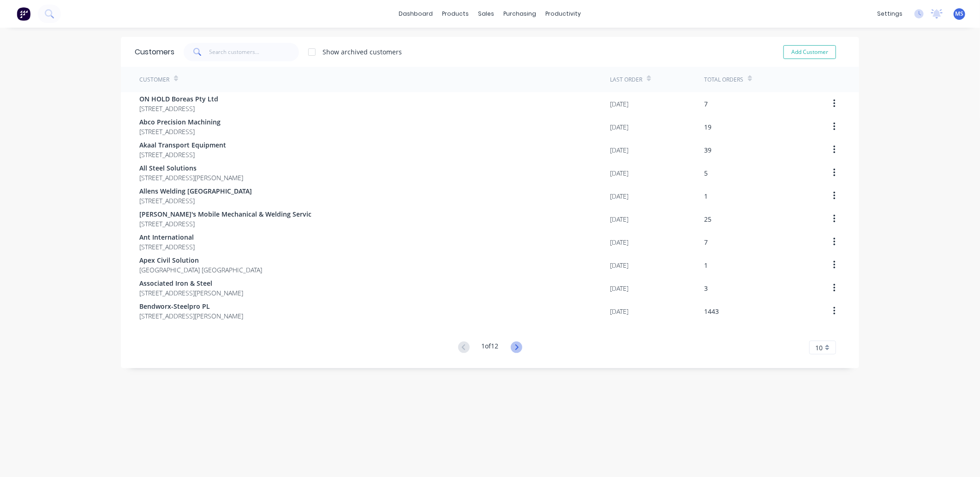 This screenshot has height=477, width=980. Describe the element at coordinates (490, 348) in the screenshot. I see `div: 1 of 12` at that location.